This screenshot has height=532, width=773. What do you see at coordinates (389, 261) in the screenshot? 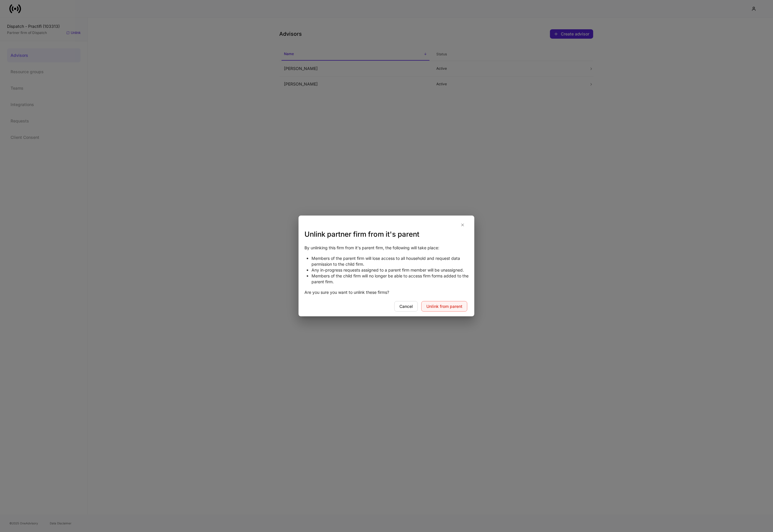
I see `p: Members of the parent firm will lose access to all household and request data permission to the c...` at bounding box center [389, 261].